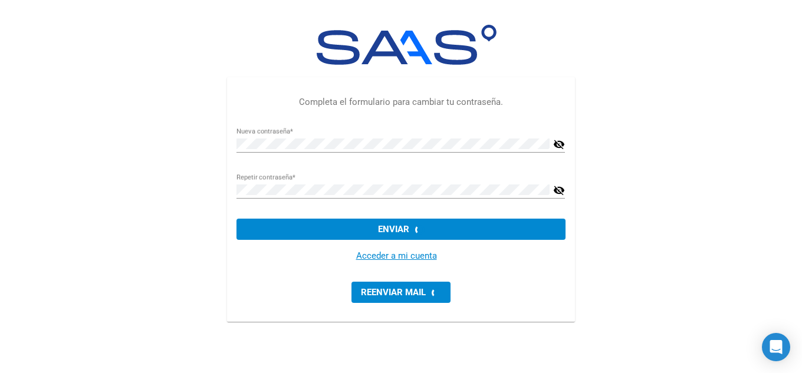 This screenshot has width=802, height=373. I want to click on span: Reenviar mail, so click(393, 293).